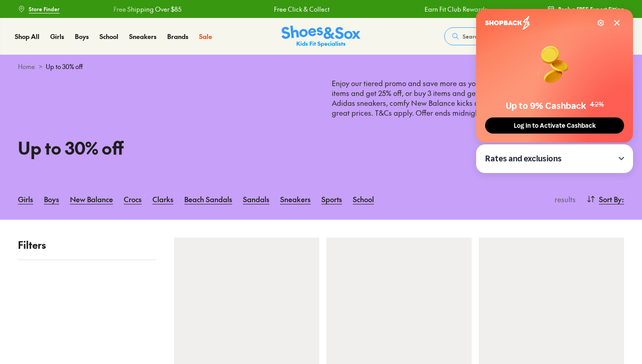  What do you see at coordinates (82, 37) in the screenshot?
I see `span: Boys` at bounding box center [82, 37].